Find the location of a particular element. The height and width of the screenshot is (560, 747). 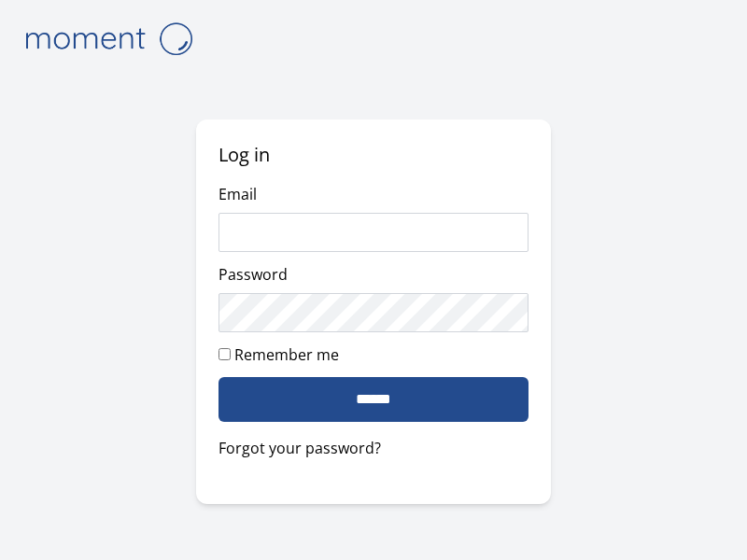

label: Remember me is located at coordinates (286, 354).